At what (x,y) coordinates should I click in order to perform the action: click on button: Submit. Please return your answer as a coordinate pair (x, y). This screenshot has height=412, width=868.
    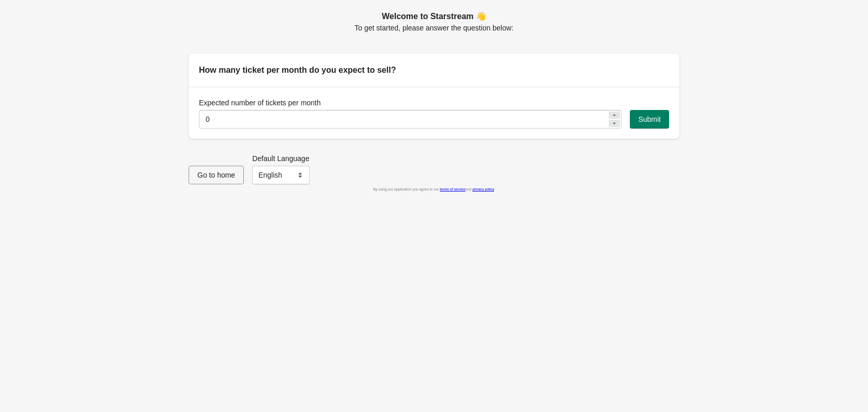
    Looking at the image, I should click on (649, 119).